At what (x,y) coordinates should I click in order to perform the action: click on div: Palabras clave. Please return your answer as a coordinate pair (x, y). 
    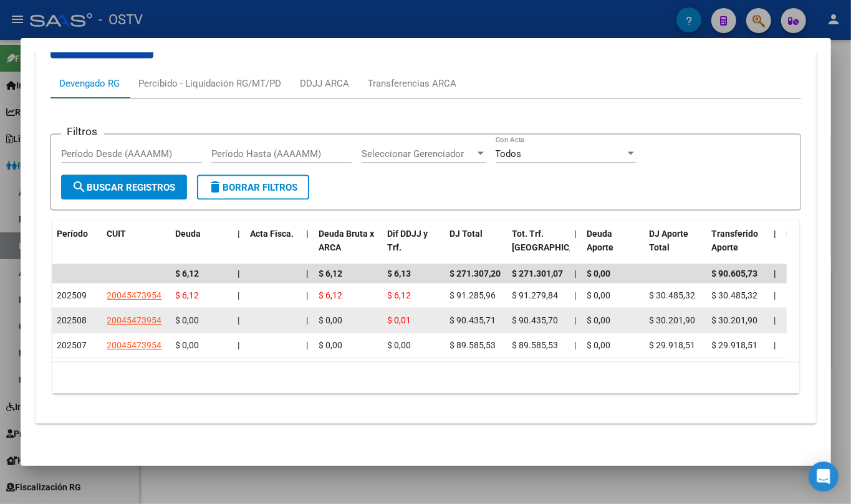
    Looking at the image, I should click on (172, 77).